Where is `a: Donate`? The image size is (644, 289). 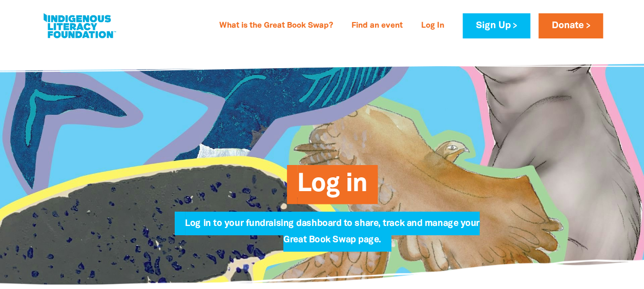 a: Donate is located at coordinates (571, 25).